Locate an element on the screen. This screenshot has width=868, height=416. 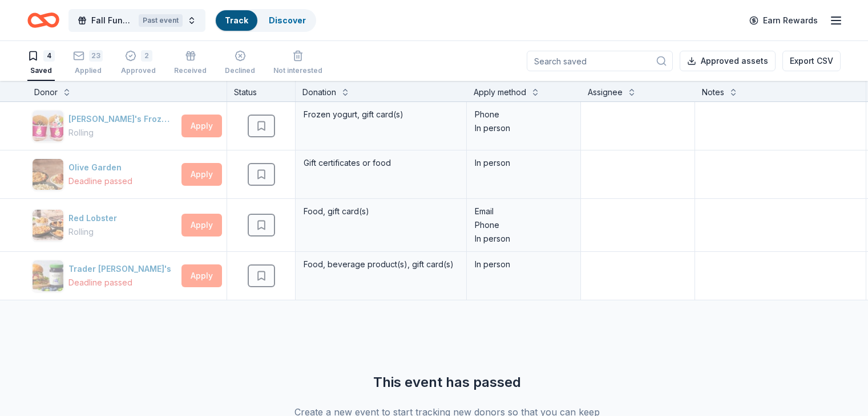
div: Gift certificates or food is located at coordinates (381, 163).